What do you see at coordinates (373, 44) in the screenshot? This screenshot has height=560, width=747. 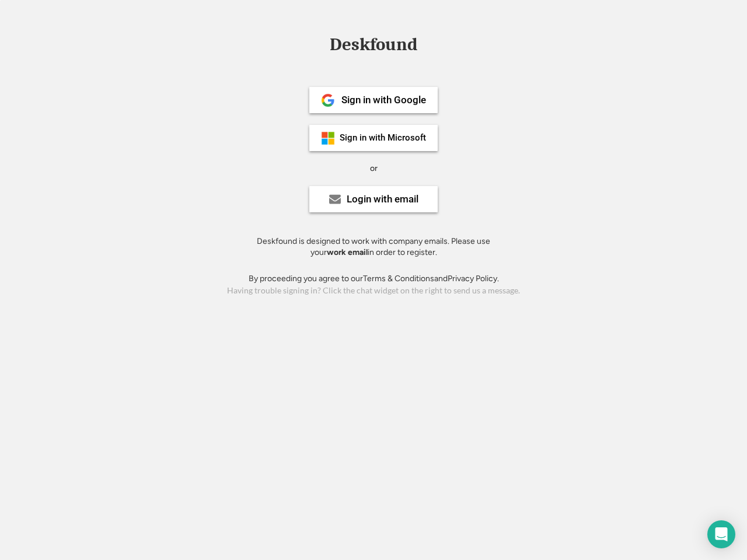 I see `div: Deskfound` at bounding box center [373, 44].